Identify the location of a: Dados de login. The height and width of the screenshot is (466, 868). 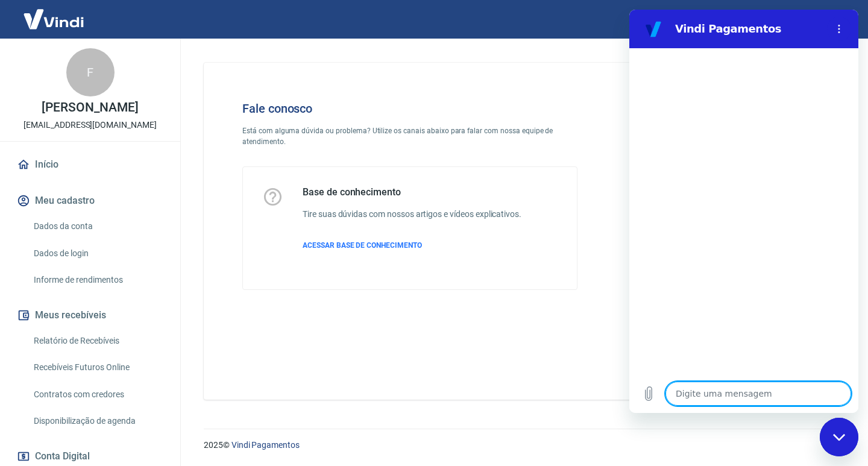
(97, 254).